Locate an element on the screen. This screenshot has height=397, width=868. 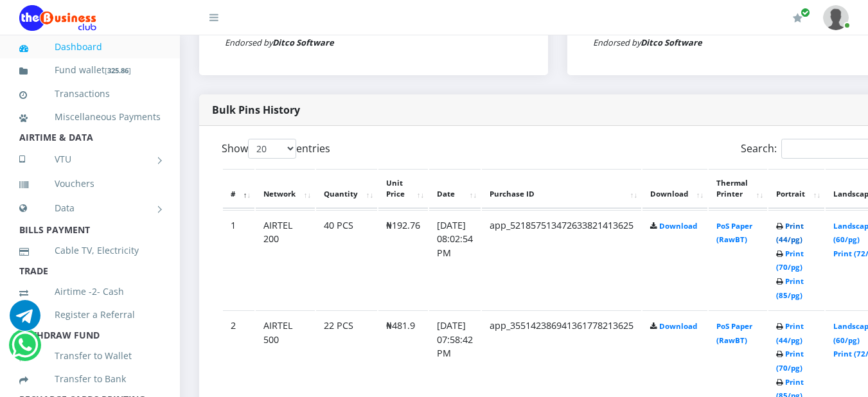
a: Fund wallet[325.86] is located at coordinates (90, 70).